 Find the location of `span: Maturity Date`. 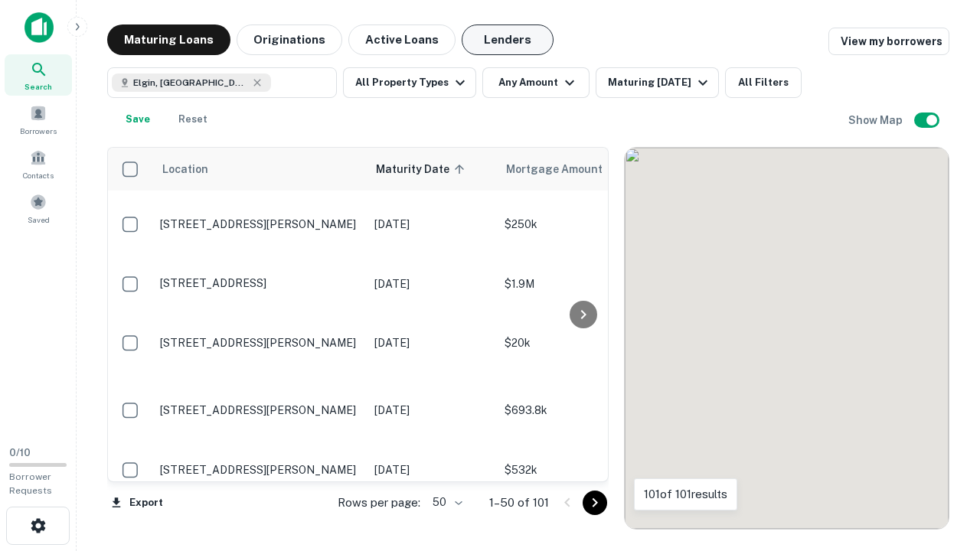

span: Maturity Date is located at coordinates (422, 169).